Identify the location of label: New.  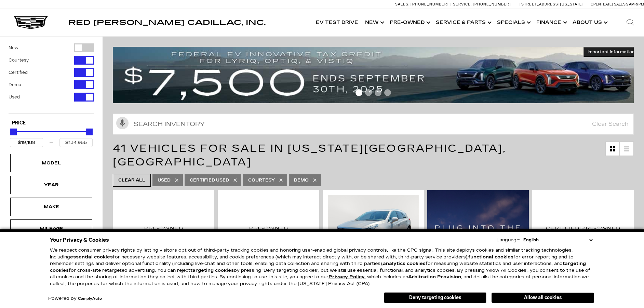
(13, 48).